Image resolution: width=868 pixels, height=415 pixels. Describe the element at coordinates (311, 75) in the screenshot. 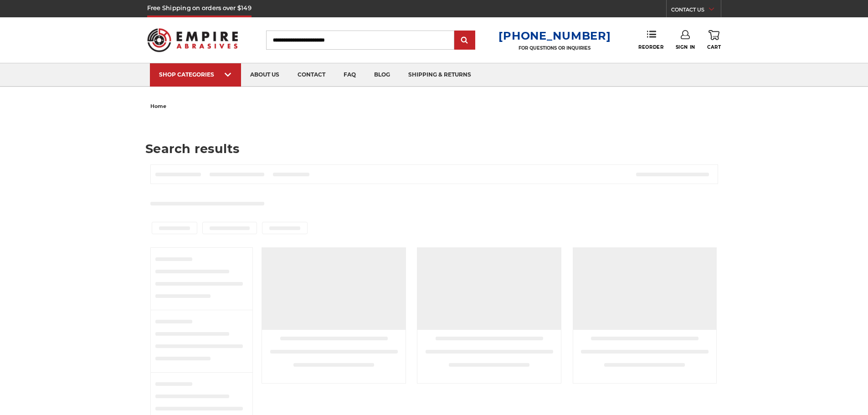

I see `a: contact` at that location.